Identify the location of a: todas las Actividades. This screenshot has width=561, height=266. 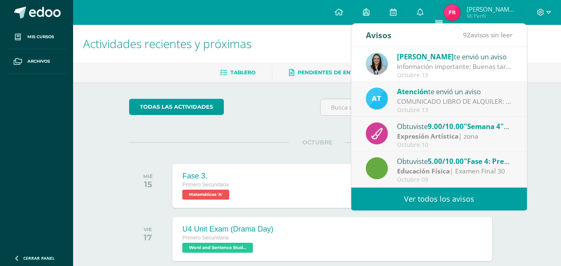
(177, 107).